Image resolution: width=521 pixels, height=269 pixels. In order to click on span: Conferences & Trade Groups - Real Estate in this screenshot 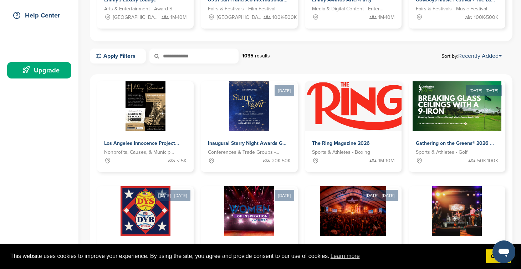, I will do `click(243, 152)`.